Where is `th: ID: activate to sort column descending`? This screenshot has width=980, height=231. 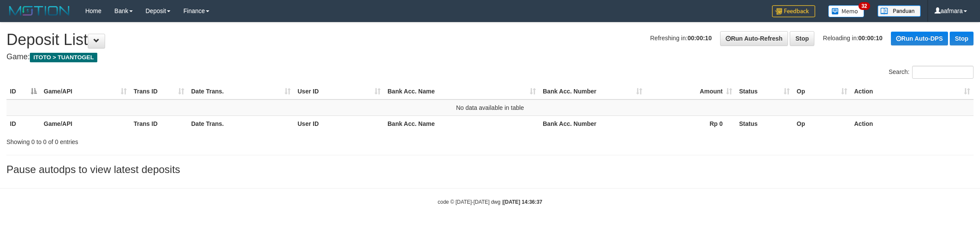 th: ID: activate to sort column descending is located at coordinates (23, 91).